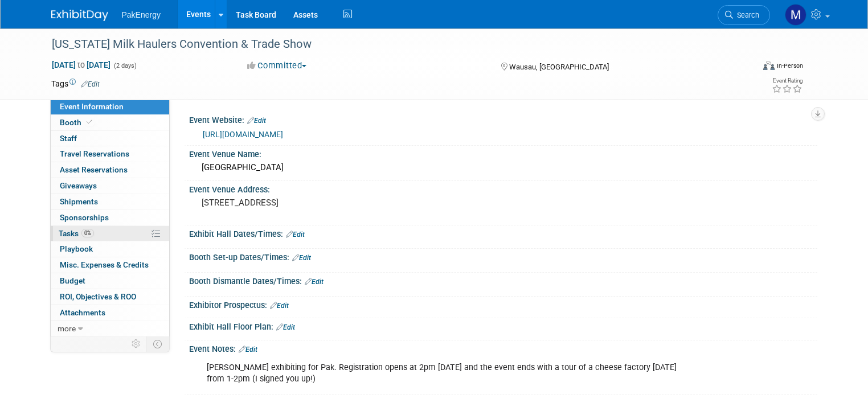 Image resolution: width=868 pixels, height=415 pixels. What do you see at coordinates (83, 313) in the screenshot?
I see `span: Attachments` at bounding box center [83, 313].